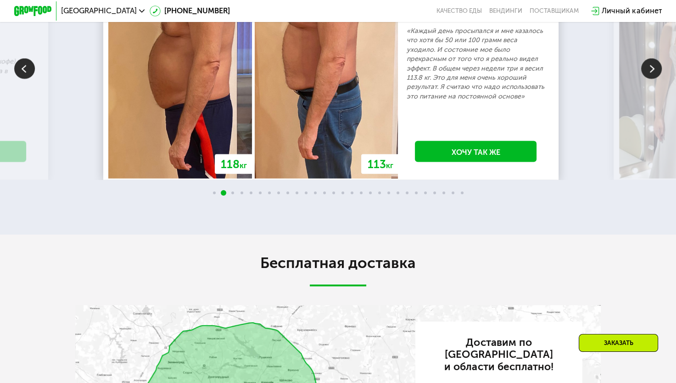 This screenshot has height=383, width=676. Describe the element at coordinates (554, 11) in the screenshot. I see `div: поставщикам` at that location.